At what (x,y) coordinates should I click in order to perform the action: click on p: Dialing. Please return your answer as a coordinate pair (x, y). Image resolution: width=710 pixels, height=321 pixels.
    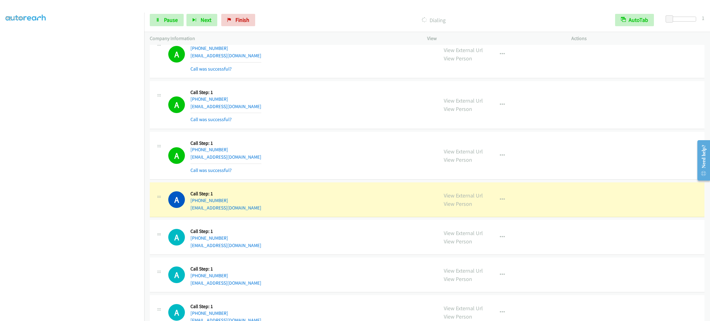
    Looking at the image, I should click on (434, 20).